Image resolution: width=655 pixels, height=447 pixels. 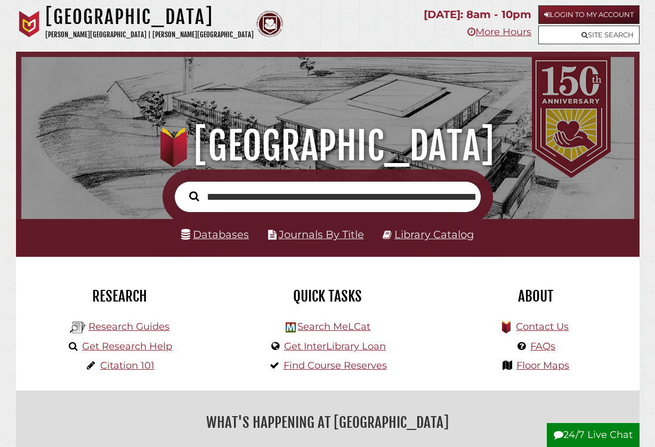 I want to click on a: Get InterLibrary Loan, so click(x=335, y=346).